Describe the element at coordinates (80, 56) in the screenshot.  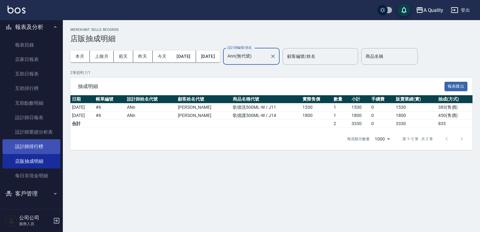
I see `button: 本月` at that location.